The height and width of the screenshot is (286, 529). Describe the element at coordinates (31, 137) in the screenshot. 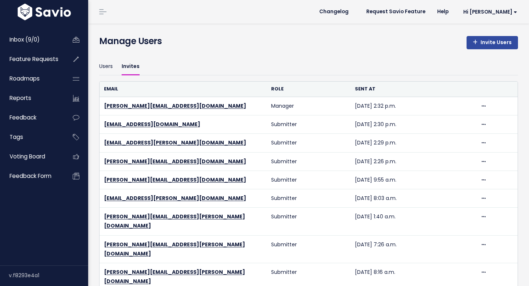

I see `a: Tags` at that location.